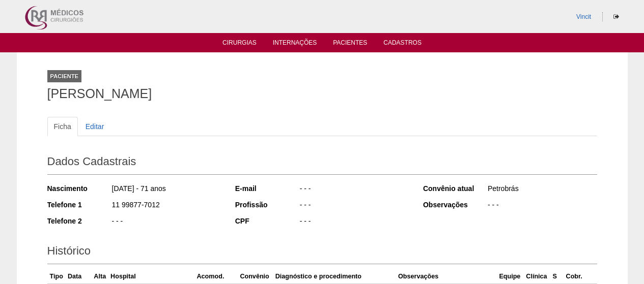 The height and width of the screenshot is (284, 644). I want to click on a: Vincit, so click(583, 16).